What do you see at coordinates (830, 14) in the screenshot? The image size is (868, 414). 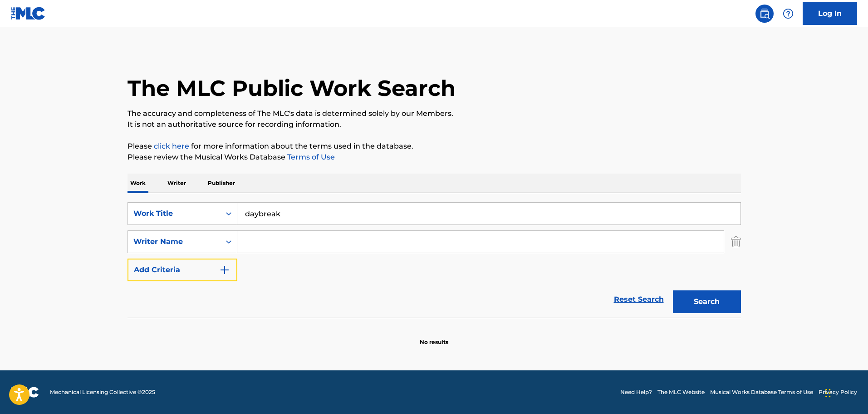 I see `a: Log In` at bounding box center [830, 14].